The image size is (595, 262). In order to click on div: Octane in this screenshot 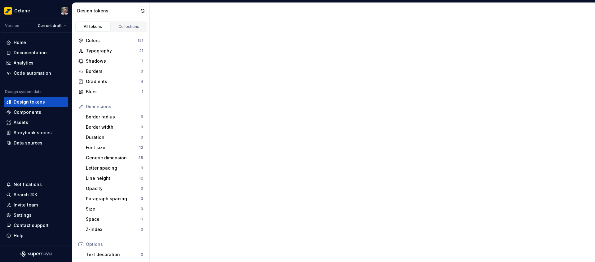, I will do `click(22, 11)`.